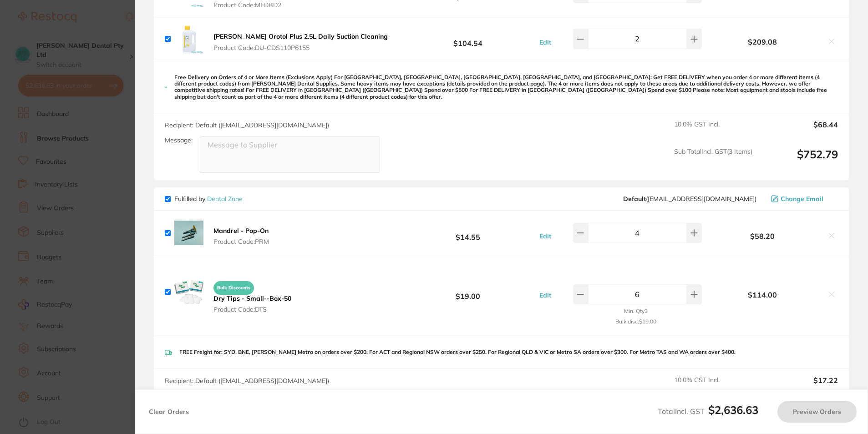 The height and width of the screenshot is (434, 868). Describe the element at coordinates (733, 410) in the screenshot. I see `b: $2,636.63` at that location.